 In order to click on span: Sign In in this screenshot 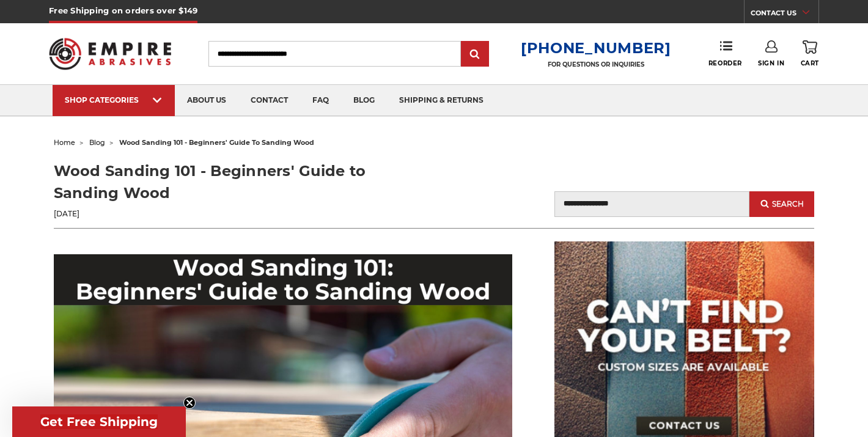, I will do `click(771, 63)`.